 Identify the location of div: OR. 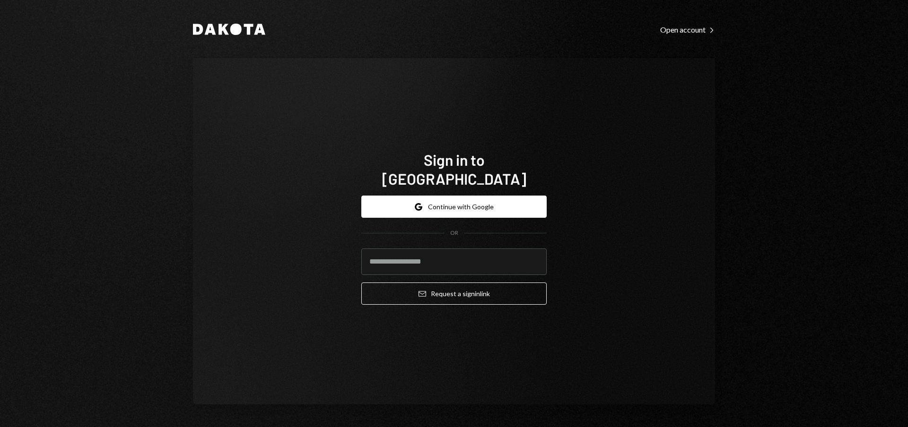
(454, 233).